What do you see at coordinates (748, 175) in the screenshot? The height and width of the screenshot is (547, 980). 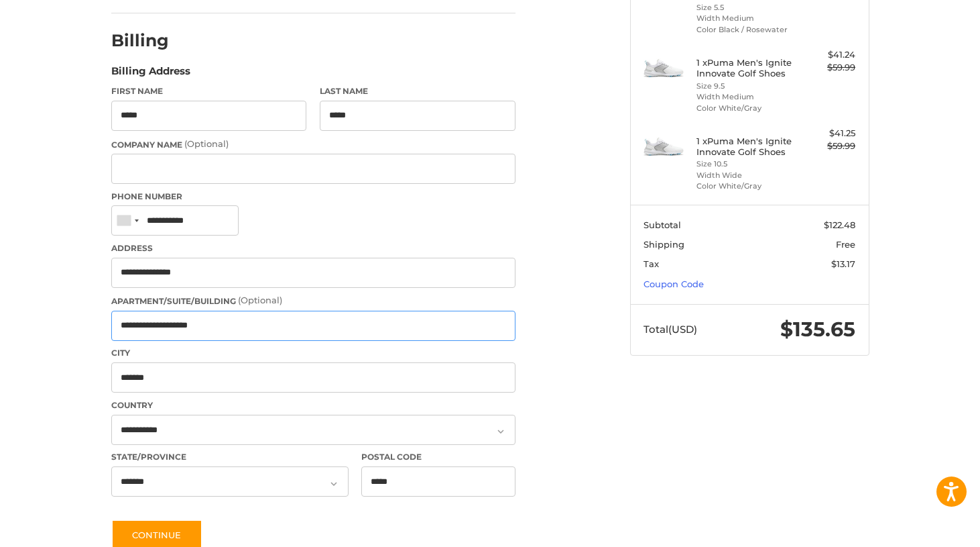 I see `li: Width Wide` at bounding box center [748, 175].